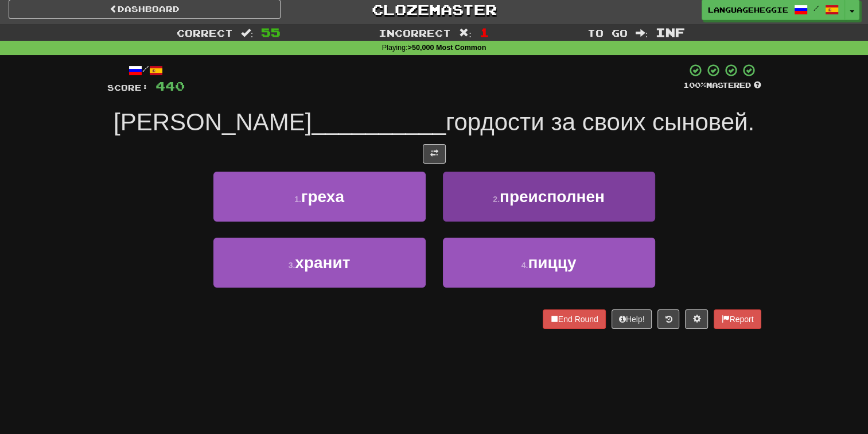 This screenshot has height=434, width=868. What do you see at coordinates (695, 85) in the screenshot?
I see `span: 100 %` at bounding box center [695, 85].